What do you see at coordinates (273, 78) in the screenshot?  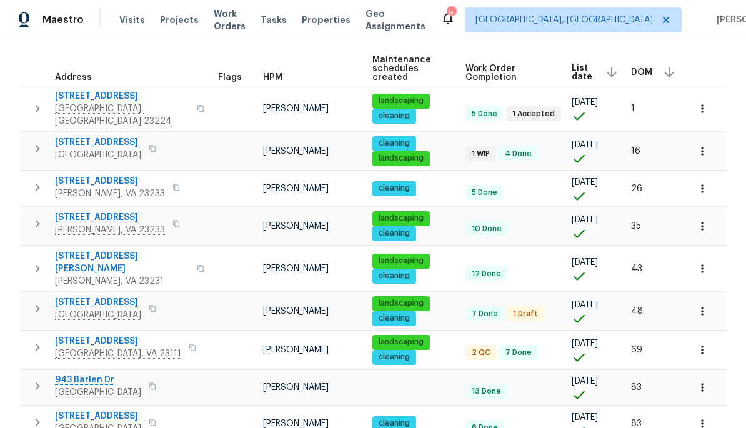 I see `span: HPM` at bounding box center [273, 78].